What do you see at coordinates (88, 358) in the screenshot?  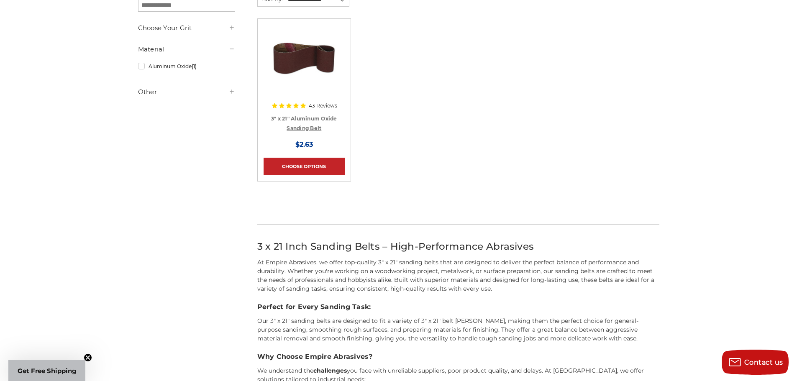 I see `button: Close teaser` at bounding box center [88, 358].